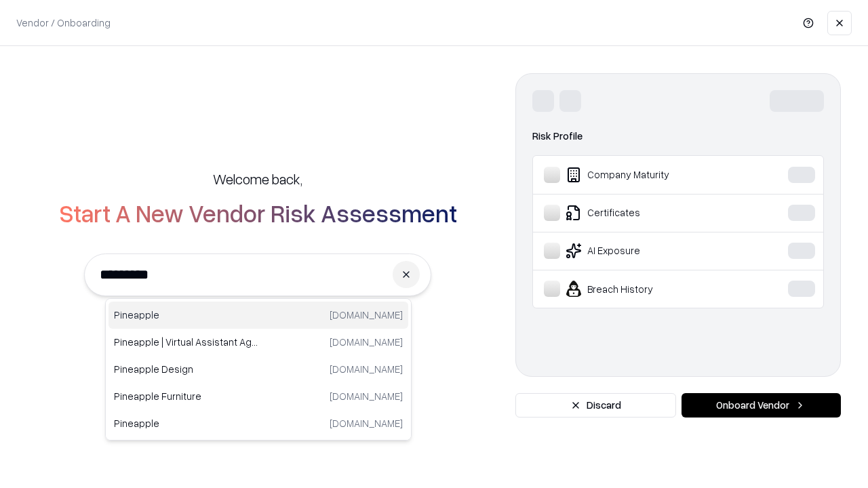  Describe the element at coordinates (63, 22) in the screenshot. I see `p: Vendor / Onboarding` at that location.